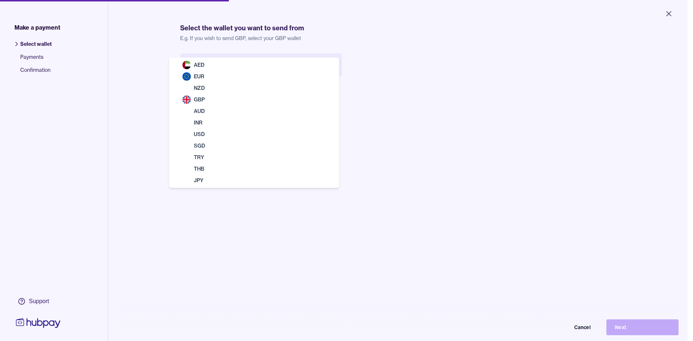 Image resolution: width=693 pixels, height=341 pixels. What do you see at coordinates (563, 327) in the screenshot?
I see `button: Cancel` at bounding box center [563, 327].